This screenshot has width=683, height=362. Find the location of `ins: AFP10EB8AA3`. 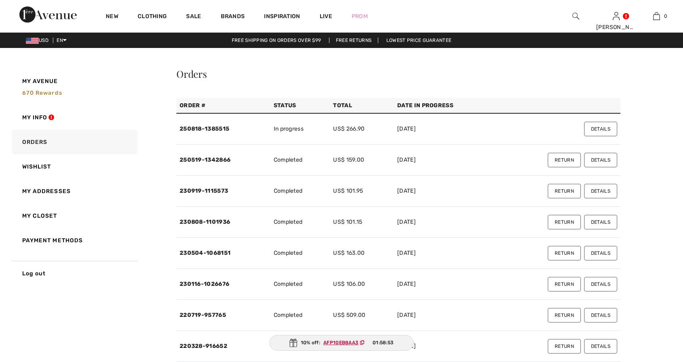

ins: AFP10EB8AA3 is located at coordinates (341, 343).